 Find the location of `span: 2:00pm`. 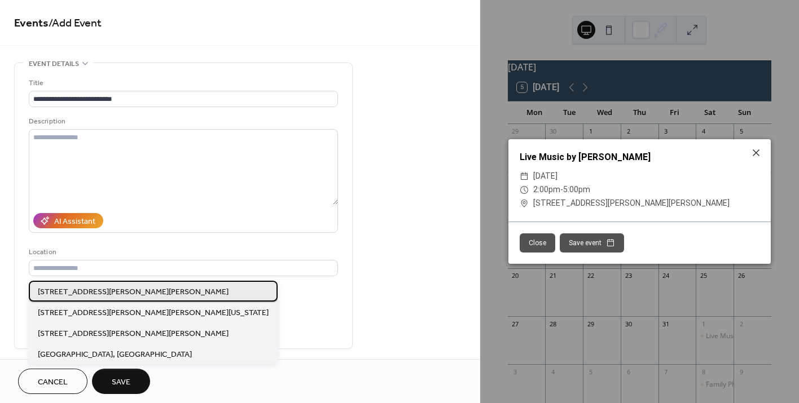

span: 2:00pm is located at coordinates (547, 190).